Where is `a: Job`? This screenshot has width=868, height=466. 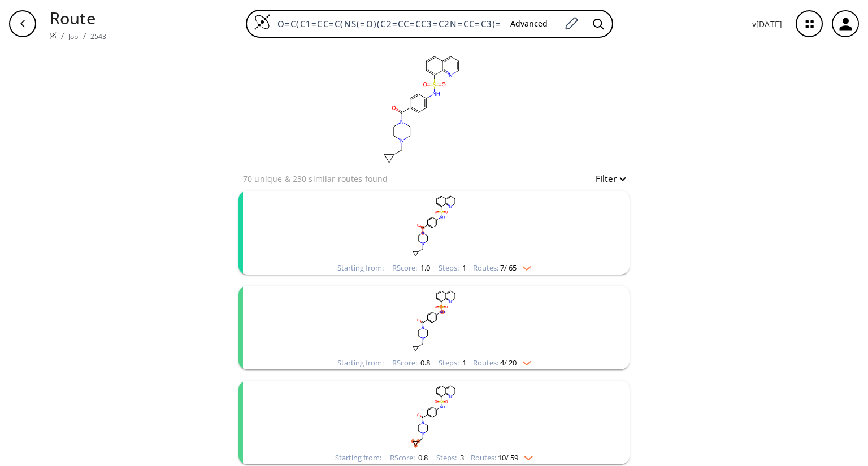 a: Job is located at coordinates (73, 36).